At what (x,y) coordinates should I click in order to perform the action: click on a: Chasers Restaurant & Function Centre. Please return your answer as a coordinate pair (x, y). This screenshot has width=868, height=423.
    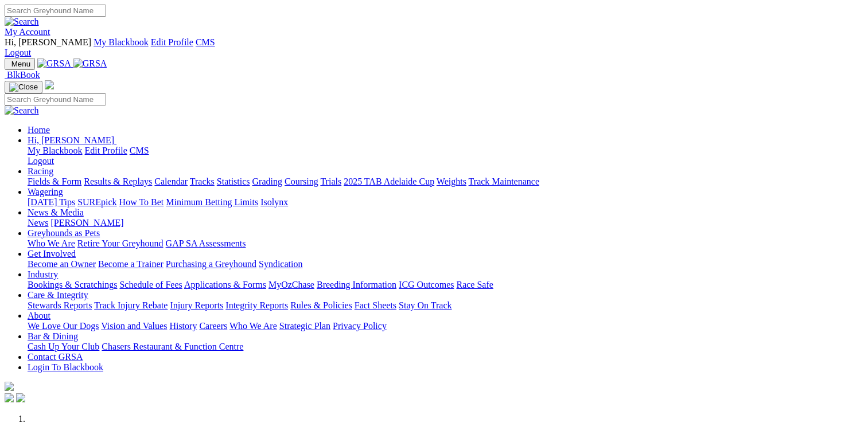
    Looking at the image, I should click on (172, 347).